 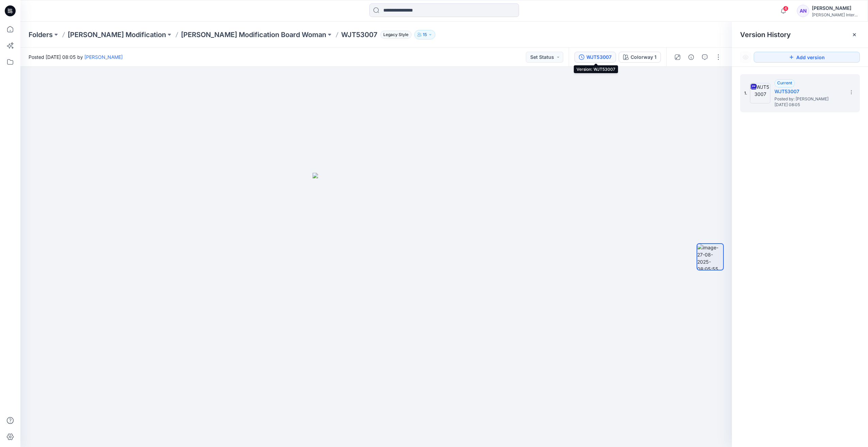 I want to click on button: Colorway 1, so click(x=640, y=57).